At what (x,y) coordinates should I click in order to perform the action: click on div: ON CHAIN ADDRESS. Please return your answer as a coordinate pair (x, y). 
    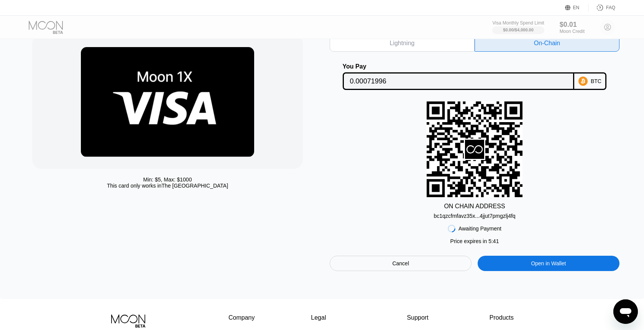
    Looking at the image, I should click on (474, 206).